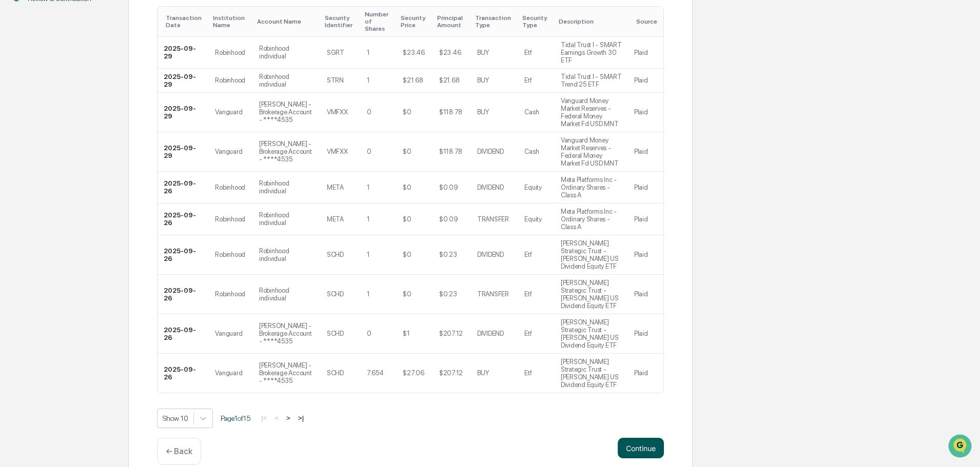 Image resolution: width=980 pixels, height=467 pixels. I want to click on span: Attestations, so click(106, 135).